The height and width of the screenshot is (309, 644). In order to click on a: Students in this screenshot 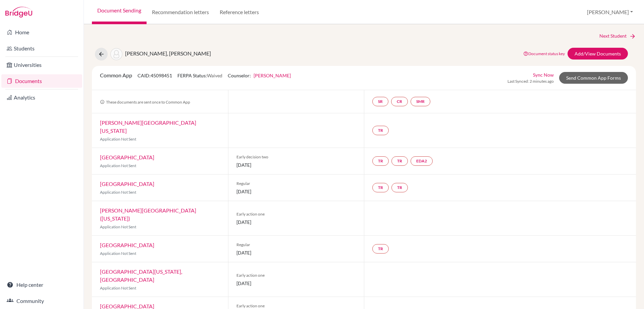, I will do `click(42, 49)`.